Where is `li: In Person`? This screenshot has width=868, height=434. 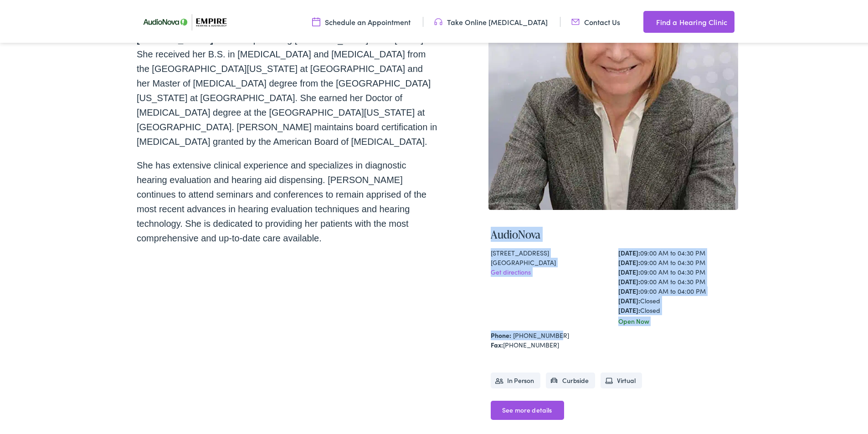
li: In Person is located at coordinates (515, 379).